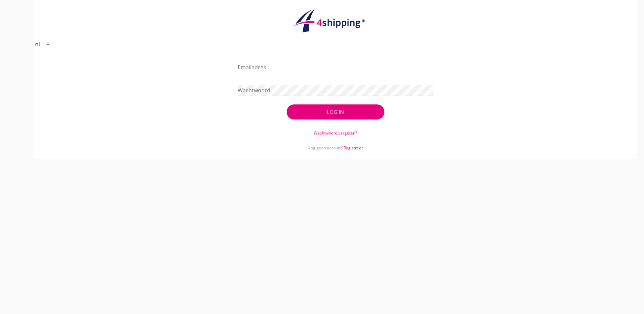 This screenshot has width=644, height=314. I want to click on i: arrow_drop_down, so click(48, 44).